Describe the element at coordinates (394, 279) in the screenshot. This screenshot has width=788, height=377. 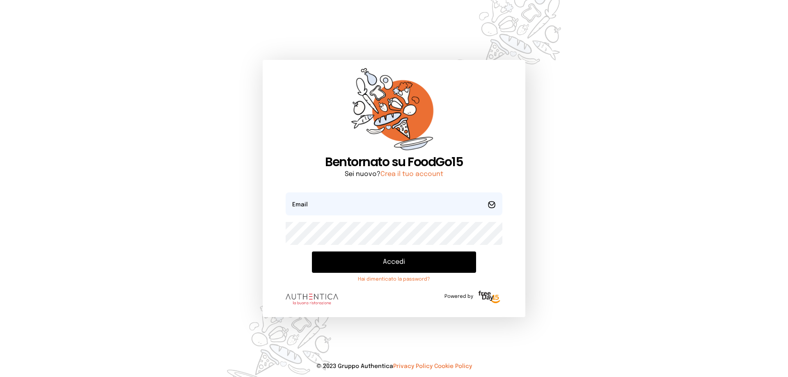
I see `a: Hai dimenticato la password?` at that location.